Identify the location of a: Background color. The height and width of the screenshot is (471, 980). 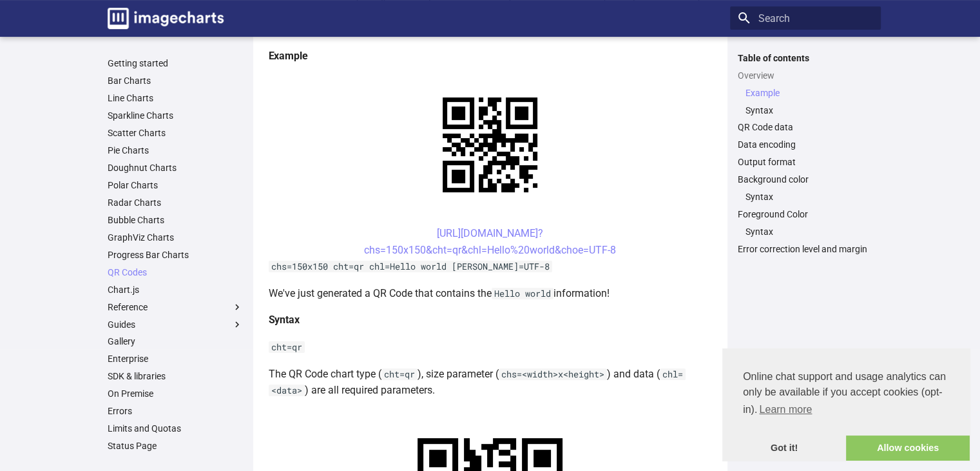
(806, 179).